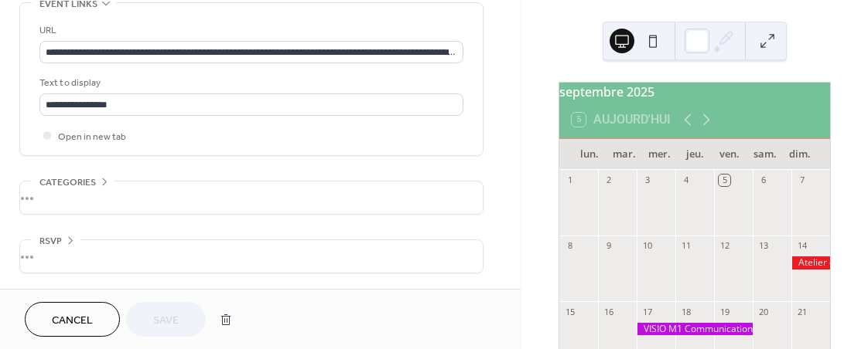 The height and width of the screenshot is (349, 868). Describe the element at coordinates (569, 311) in the screenshot. I see `div: 15` at that location.